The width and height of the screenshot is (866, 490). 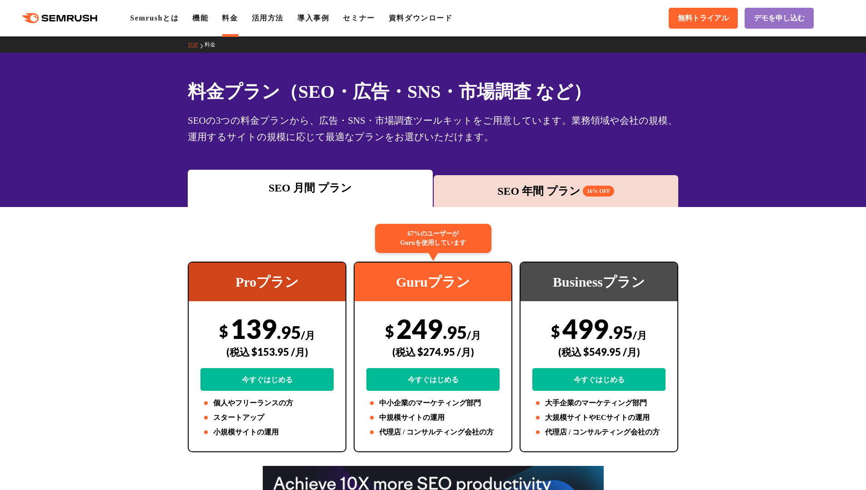 What do you see at coordinates (200, 18) in the screenshot?
I see `a: 機能` at bounding box center [200, 18].